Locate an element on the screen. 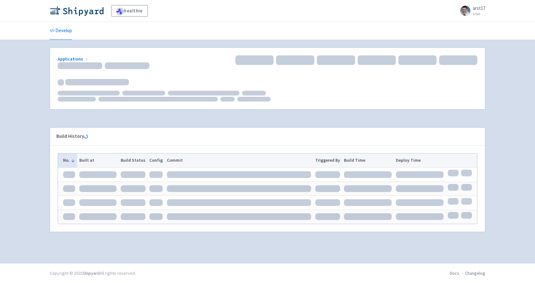  a: arst17 User is located at coordinates (471, 11).